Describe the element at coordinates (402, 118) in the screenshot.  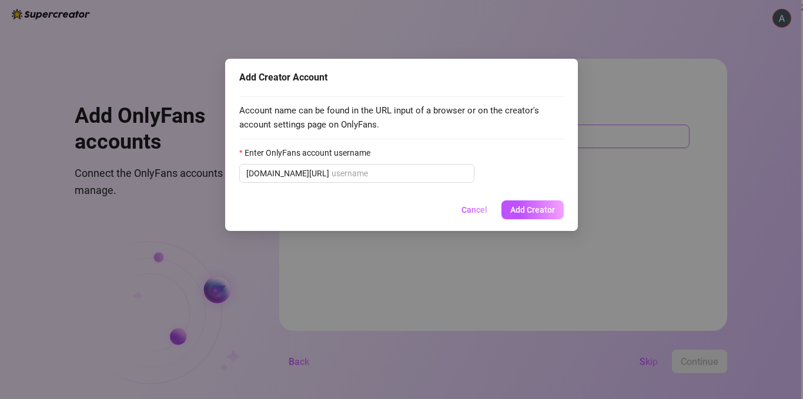
I see `span: Account name can be found in the URL input of a browser or on the creator's account settings page...` at that location.